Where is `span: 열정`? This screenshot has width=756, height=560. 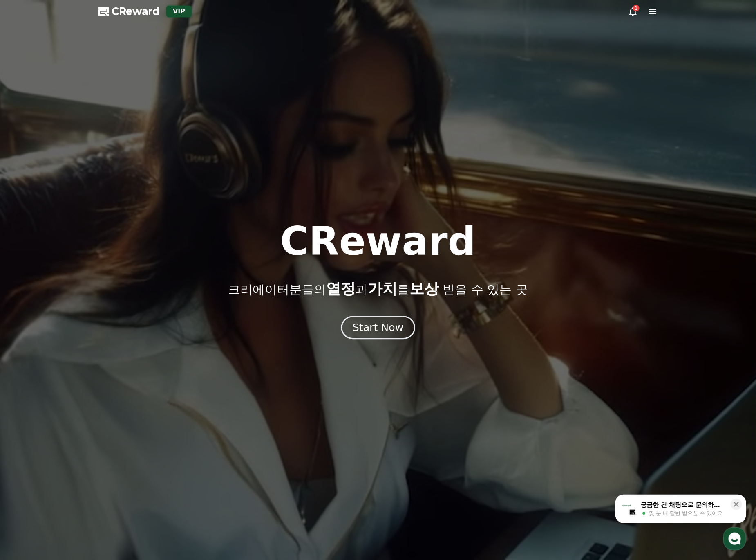 span: 열정 is located at coordinates (341, 289).